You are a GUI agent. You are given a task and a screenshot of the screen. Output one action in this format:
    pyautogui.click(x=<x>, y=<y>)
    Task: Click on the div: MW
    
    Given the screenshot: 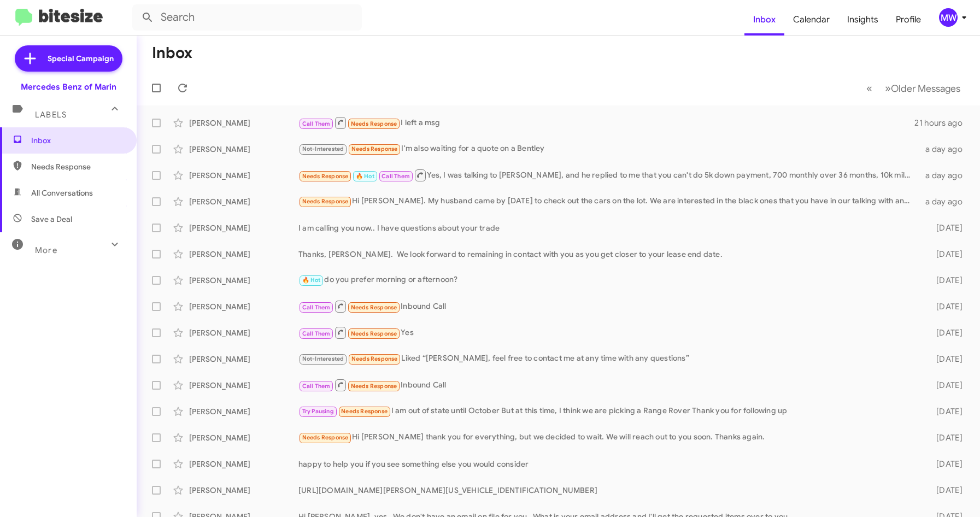 What is the action you would take?
    pyautogui.click(x=949, y=18)
    